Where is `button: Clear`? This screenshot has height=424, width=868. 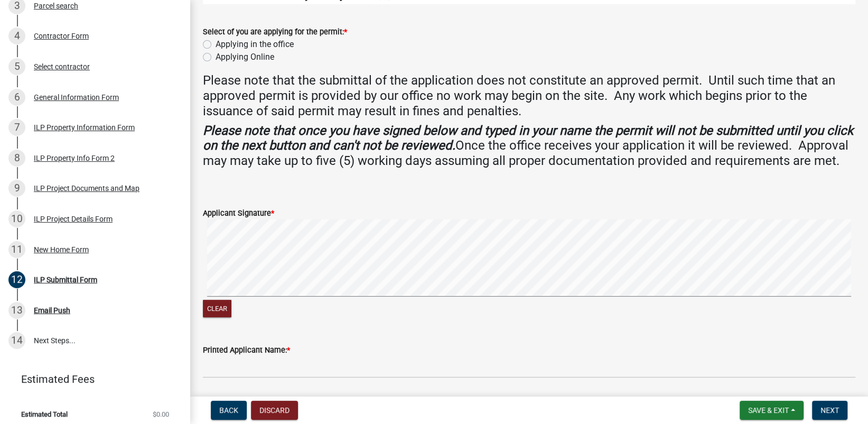 button: Clear is located at coordinates (217, 308).